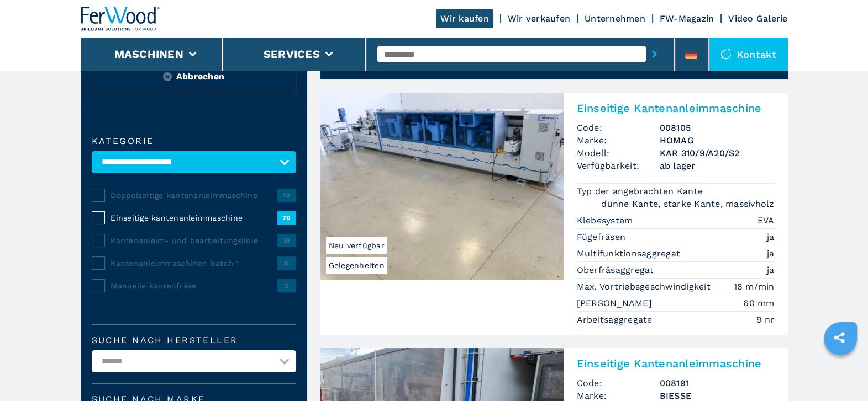 Image resolution: width=868 pixels, height=401 pixels. Describe the element at coordinates (194, 76) in the screenshot. I see `button: ResetAbbrechen` at that location.